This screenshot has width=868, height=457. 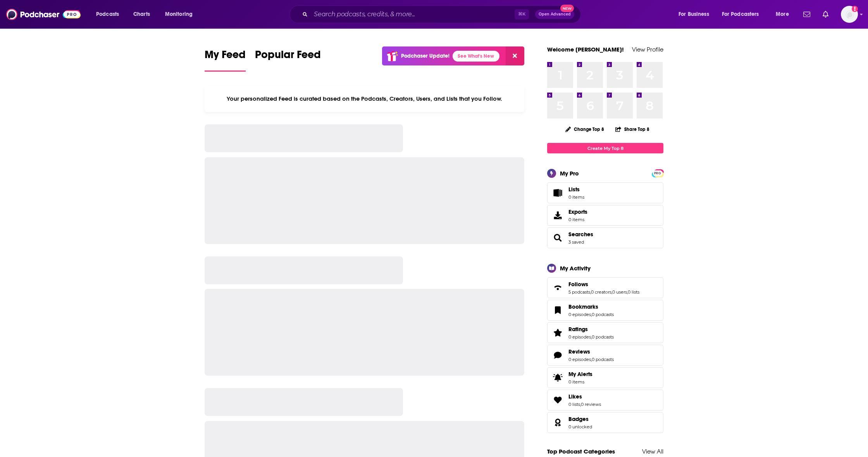 What do you see at coordinates (558, 310) in the screenshot?
I see `a: Bookmarks` at bounding box center [558, 310].